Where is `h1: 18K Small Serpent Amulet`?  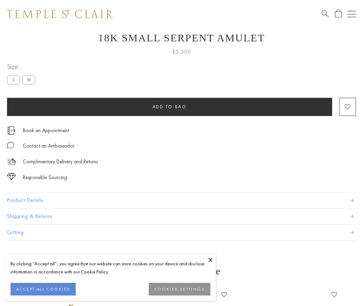
h1: 18K Small Serpent Amulet is located at coordinates (181, 38).